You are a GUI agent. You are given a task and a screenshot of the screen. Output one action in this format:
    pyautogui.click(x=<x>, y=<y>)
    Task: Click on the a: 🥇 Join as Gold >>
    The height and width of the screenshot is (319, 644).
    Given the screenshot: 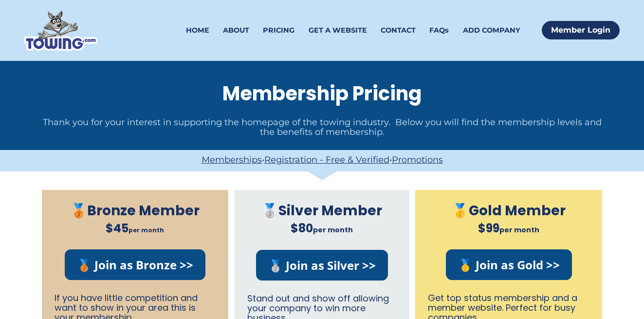 What is the action you would take?
    pyautogui.click(x=509, y=265)
    